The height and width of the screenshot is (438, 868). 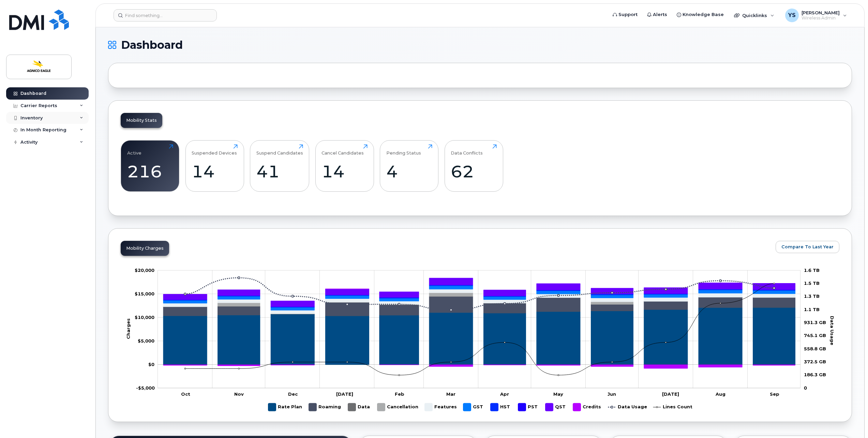 What do you see at coordinates (398, 407) in the screenshot?
I see `g: Cancellation` at bounding box center [398, 407].